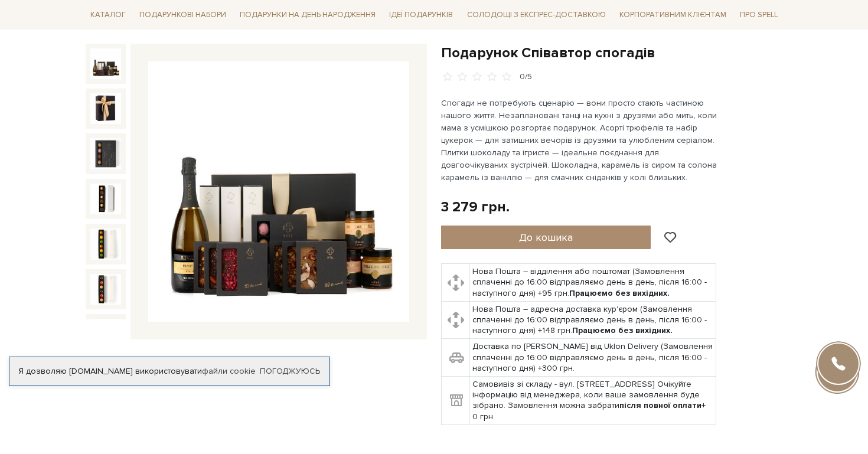 The width and height of the screenshot is (868, 454). Describe the element at coordinates (545, 238) in the screenshot. I see `button: До кошика` at that location.